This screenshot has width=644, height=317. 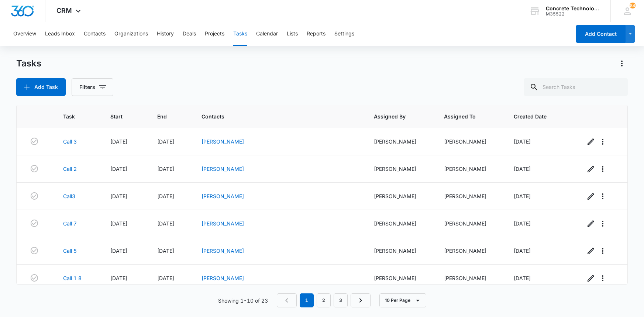 I want to click on a: Call3, so click(x=69, y=196).